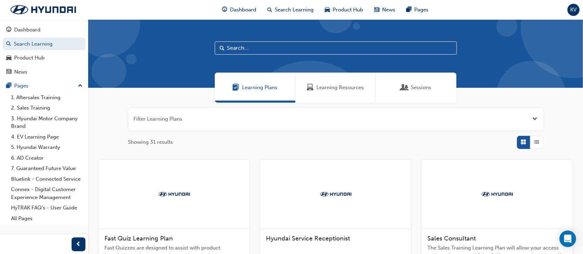 The image size is (583, 254). I want to click on a: Learning PlansLearning Plans, so click(255, 87).